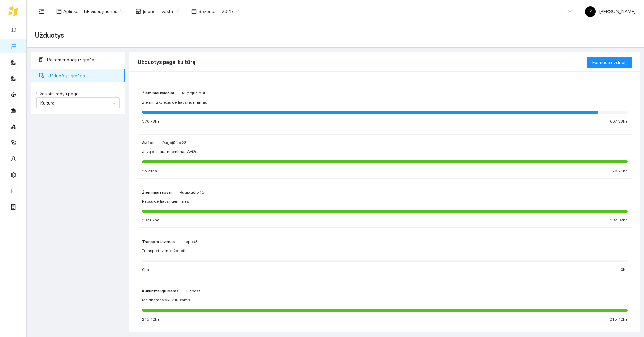 This screenshot has width=644, height=337. What do you see at coordinates (208, 11) in the screenshot?
I see `span: Sezonas :` at bounding box center [208, 11].